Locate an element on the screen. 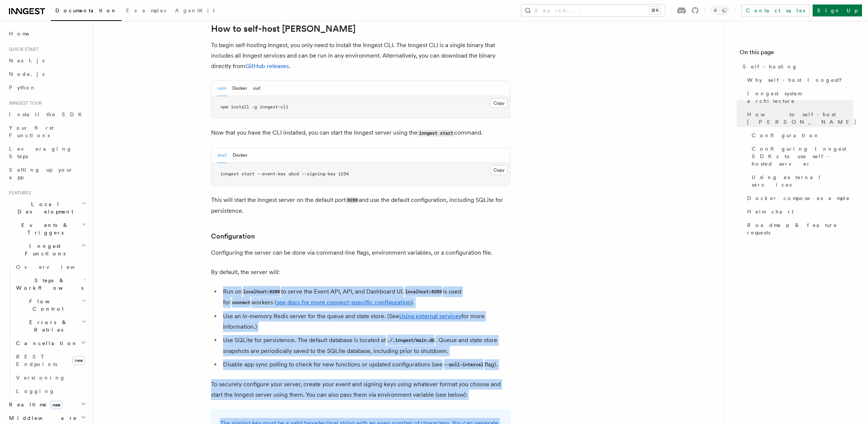  span: Configuration is located at coordinates (785, 135).